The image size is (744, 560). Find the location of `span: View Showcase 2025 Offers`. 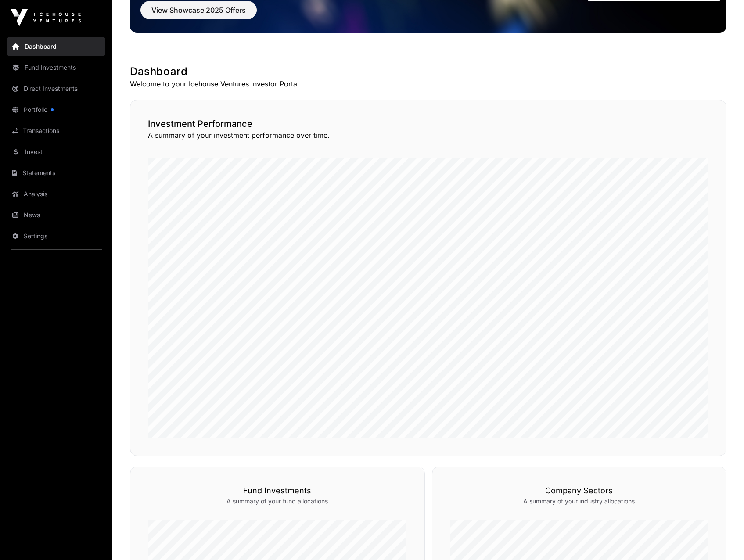

span: View Showcase 2025 Offers is located at coordinates (199, 10).